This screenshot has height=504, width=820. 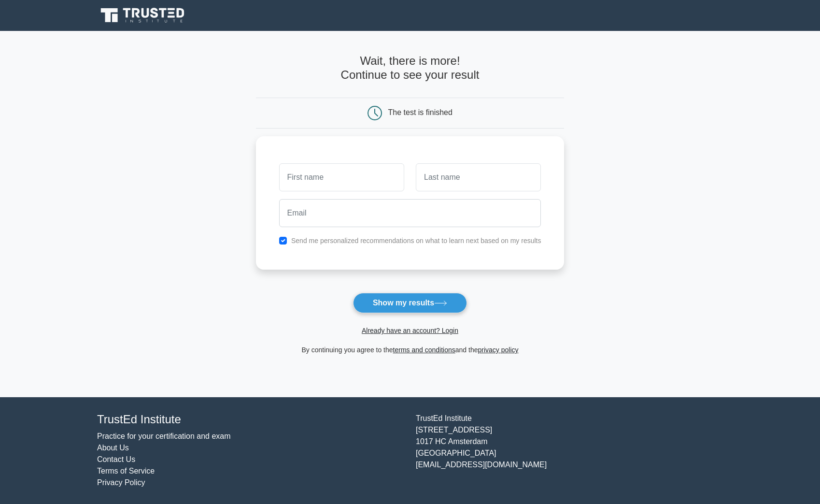 I want to click on h4: TrustEd Institute, so click(x=251, y=419).